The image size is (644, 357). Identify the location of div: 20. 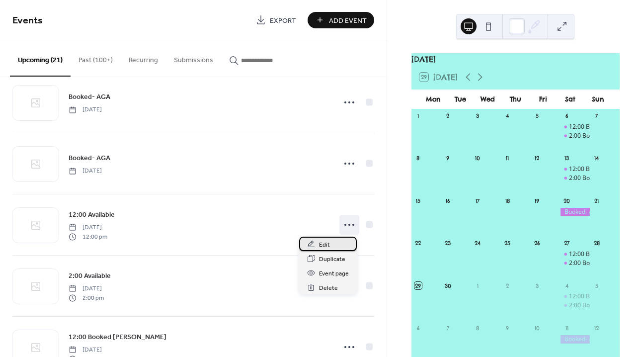
(567, 200).